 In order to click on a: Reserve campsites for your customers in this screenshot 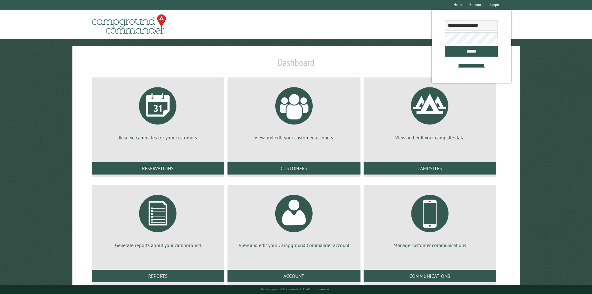, I will do `click(158, 112)`.